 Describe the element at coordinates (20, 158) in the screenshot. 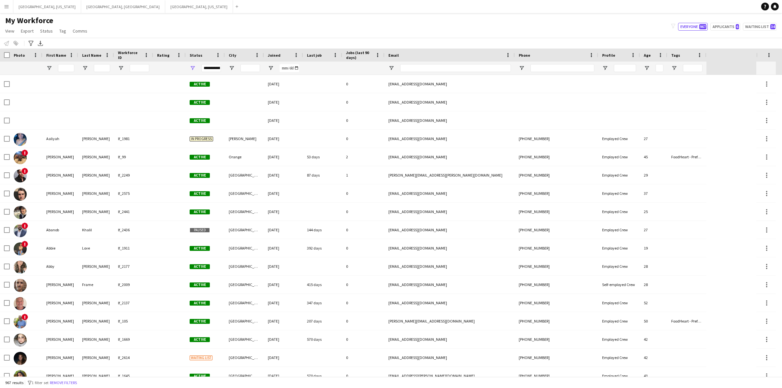

I see `img: Aaron Bolton` at that location.